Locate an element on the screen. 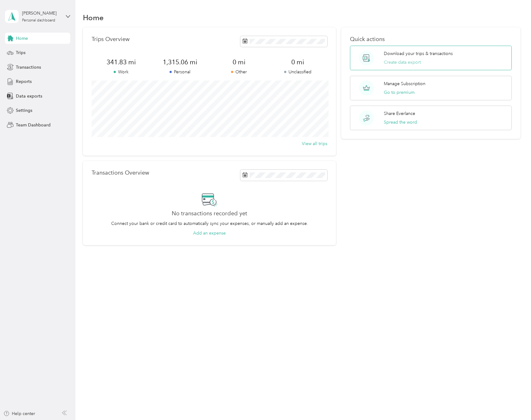 This screenshot has width=531, height=420. p: Share Everlance is located at coordinates (400, 113).